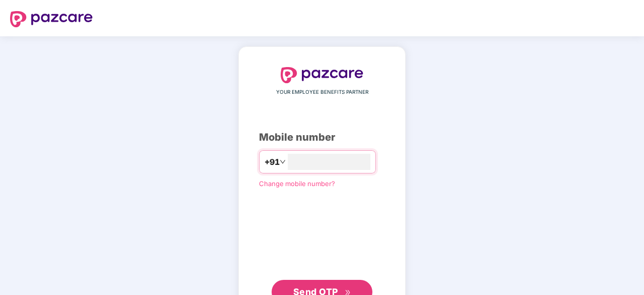 This screenshot has width=644, height=295. Describe the element at coordinates (322, 137) in the screenshot. I see `div: Mobile number` at that location.